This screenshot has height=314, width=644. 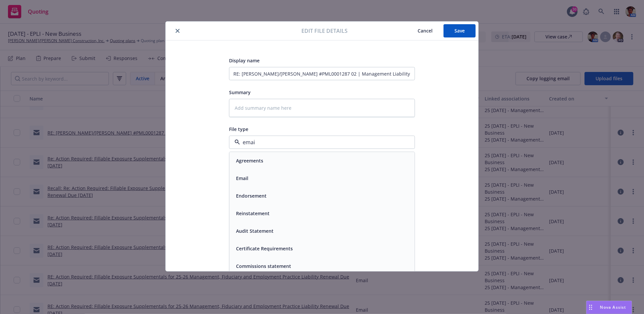 I want to click on button: close, so click(x=177, y=31).